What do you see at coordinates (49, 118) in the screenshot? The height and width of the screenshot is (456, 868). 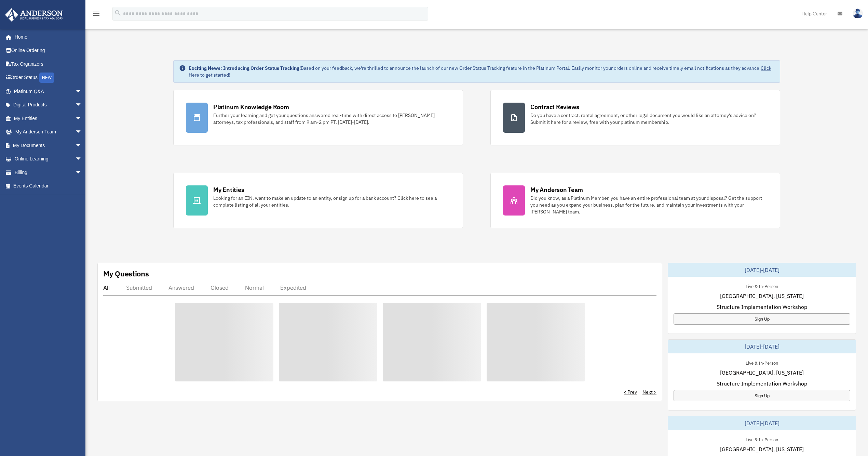 I see `a: My Entitiesarrow_drop_down` at bounding box center [49, 118].